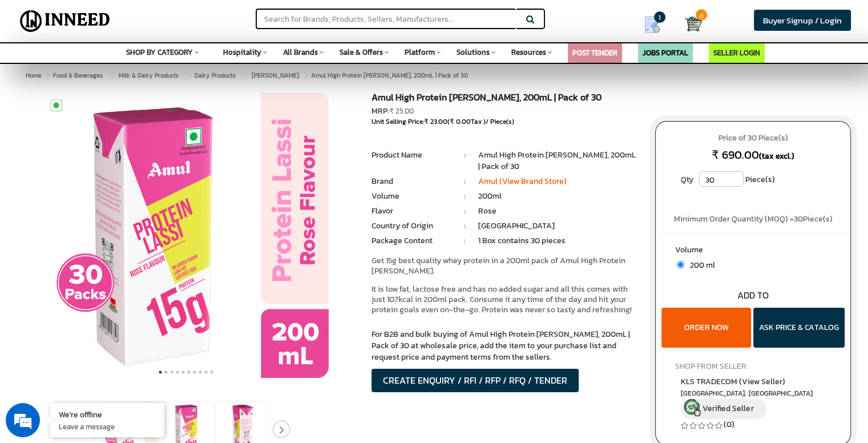 This screenshot has width=868, height=443. Describe the element at coordinates (798, 219) in the screenshot. I see `span: 30` at that location.